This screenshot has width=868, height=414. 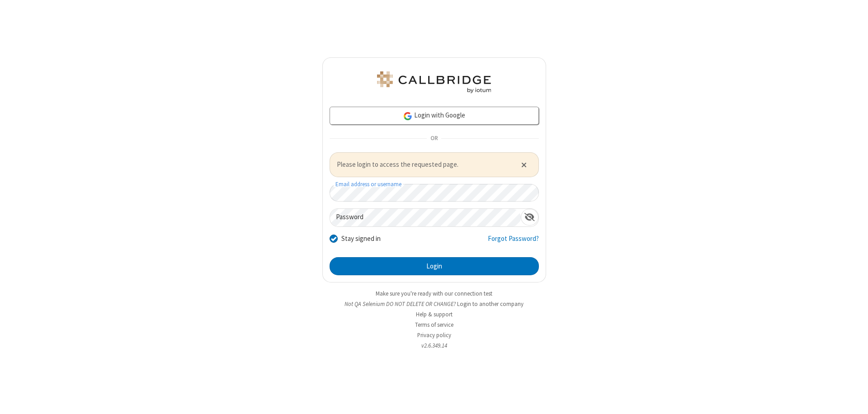 What do you see at coordinates (408, 116) in the screenshot?
I see `img: google-icon.png` at bounding box center [408, 116].